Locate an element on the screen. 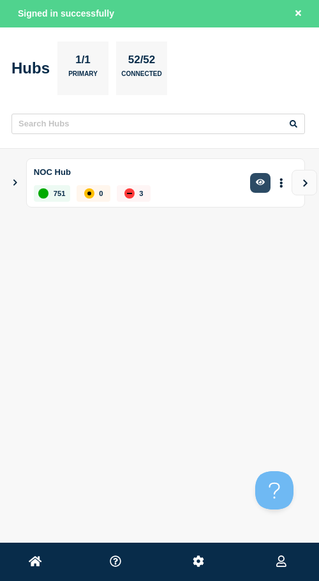 The image size is (319, 581). button: Show Connected Hubs is located at coordinates (15, 183).